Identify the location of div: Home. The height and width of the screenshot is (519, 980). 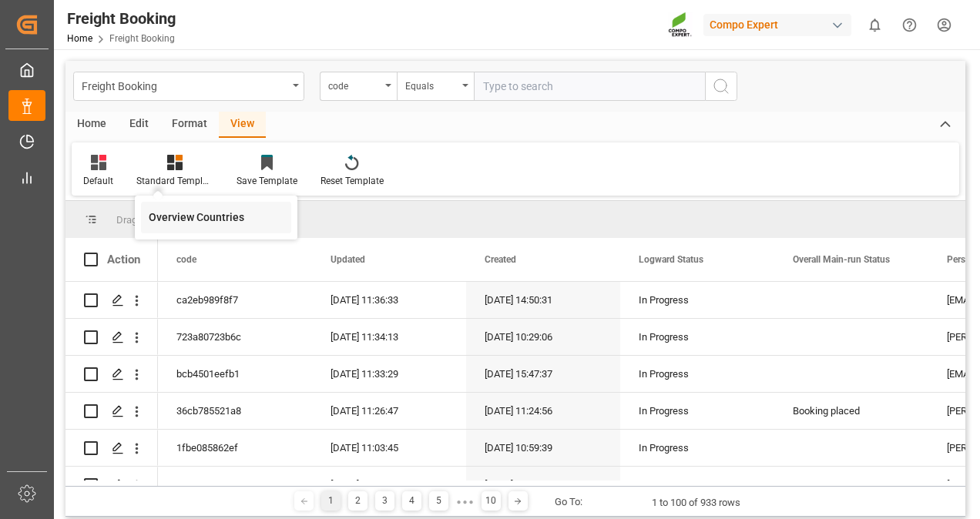
(91, 125).